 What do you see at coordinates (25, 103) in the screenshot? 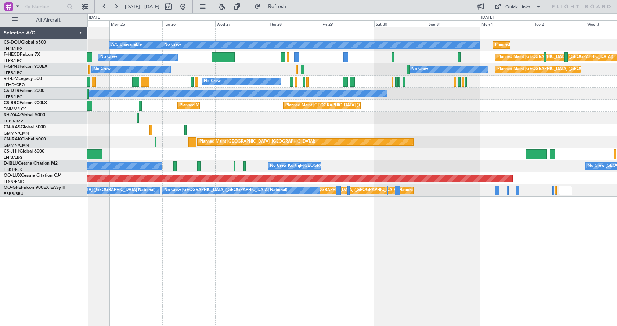
I see `a: CS-RRCFalcon 900LX` at bounding box center [25, 103].